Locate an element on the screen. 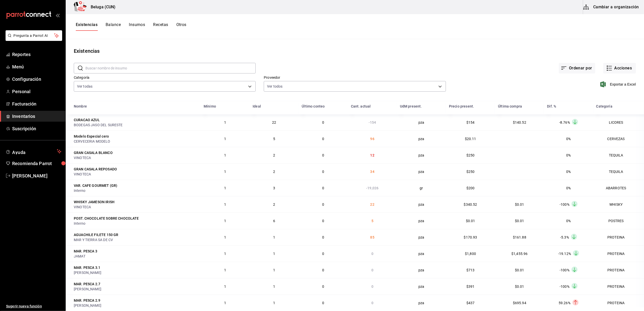 The height and width of the screenshot is (311, 644). div: navigation tabs is located at coordinates (131, 27).